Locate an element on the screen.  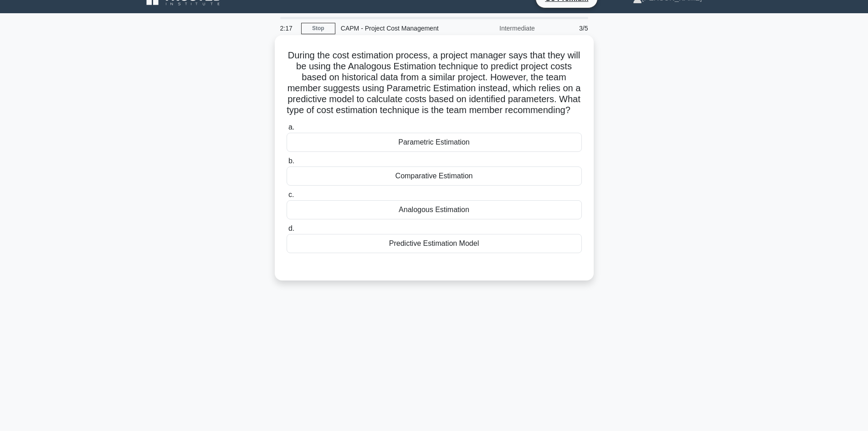
div: 3/5 is located at coordinates (567, 28).